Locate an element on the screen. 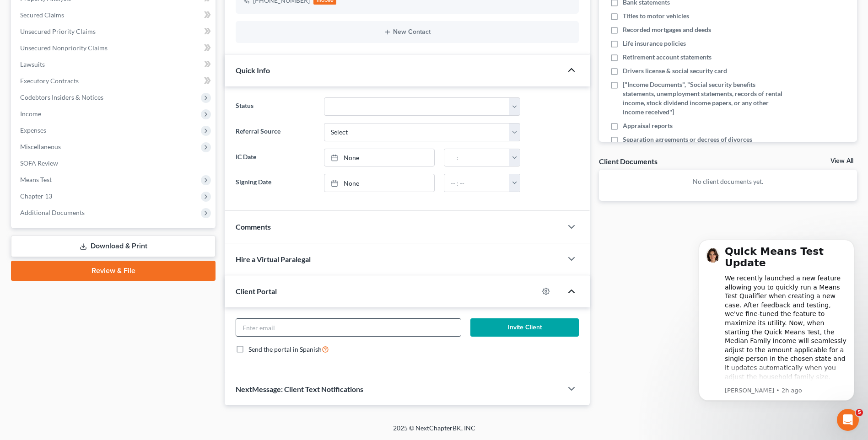 This screenshot has width=868, height=440. span: Executory Contracts is located at coordinates (50, 80).